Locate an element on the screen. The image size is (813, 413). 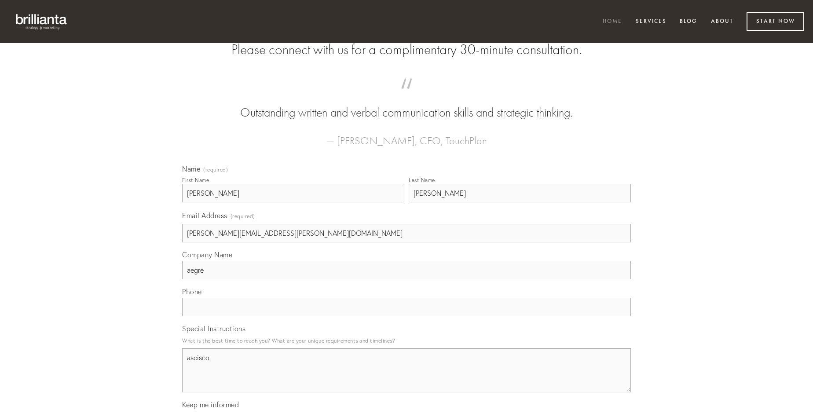
a: Start Now is located at coordinates (775, 21).